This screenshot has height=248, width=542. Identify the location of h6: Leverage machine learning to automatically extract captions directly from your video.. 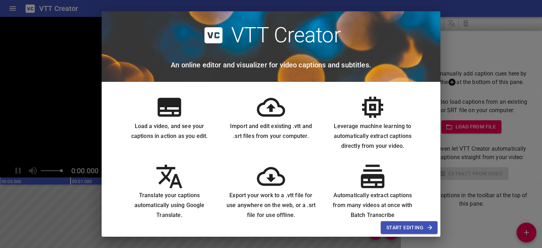
(373, 136).